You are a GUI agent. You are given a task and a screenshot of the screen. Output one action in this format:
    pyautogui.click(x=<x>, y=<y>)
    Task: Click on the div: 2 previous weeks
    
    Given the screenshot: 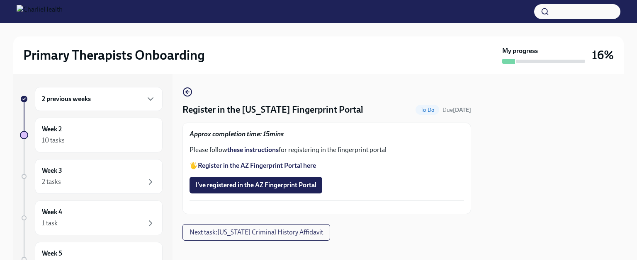 What is the action you would take?
    pyautogui.click(x=99, y=99)
    